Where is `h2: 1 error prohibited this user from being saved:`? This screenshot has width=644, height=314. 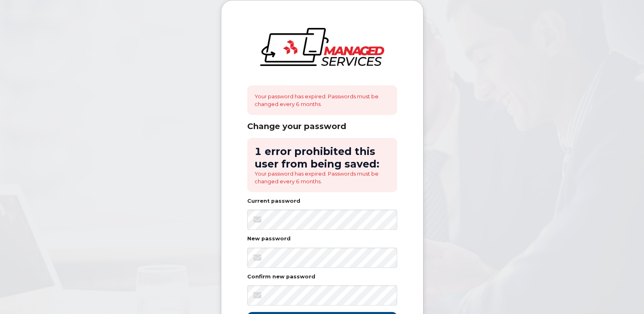
h2: 1 error prohibited this user from being saved: is located at coordinates (322, 158).